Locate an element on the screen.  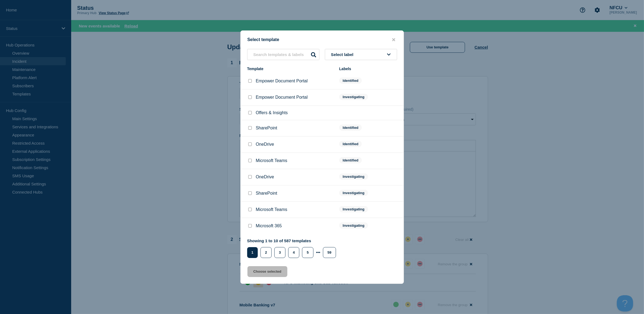
input: Offers & Insights checkbox is located at coordinates (250, 112).